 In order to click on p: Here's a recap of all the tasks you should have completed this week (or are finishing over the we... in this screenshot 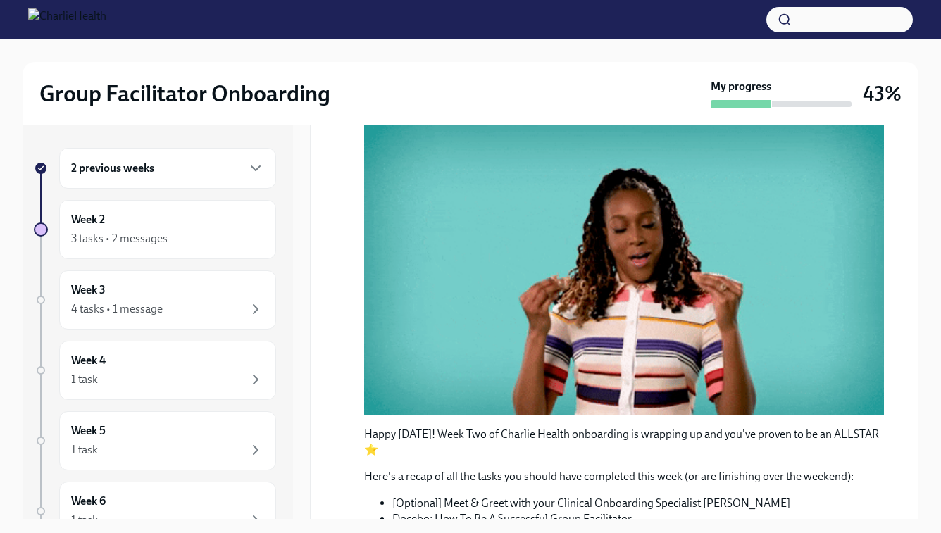, I will do `click(624, 477)`.